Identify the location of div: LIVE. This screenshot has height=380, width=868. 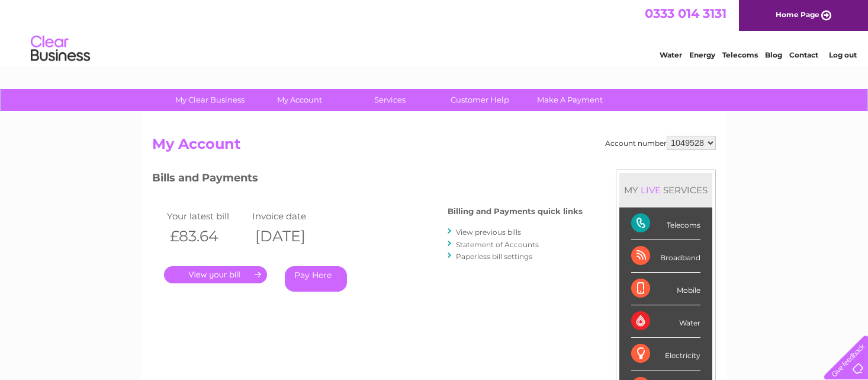
(651, 189).